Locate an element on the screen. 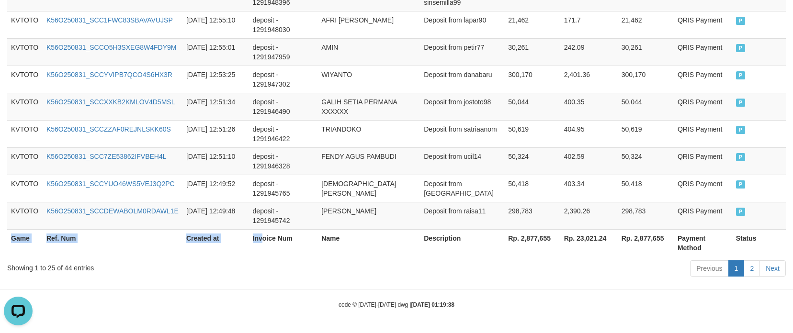  td: deposit - 1291945742 is located at coordinates (283, 215).